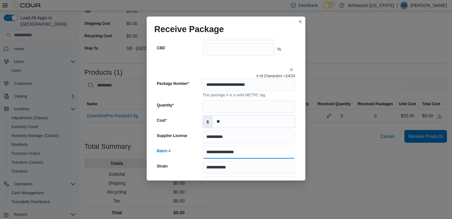 This screenshot has width=452, height=219. I want to click on label: Url, so click(159, 181).